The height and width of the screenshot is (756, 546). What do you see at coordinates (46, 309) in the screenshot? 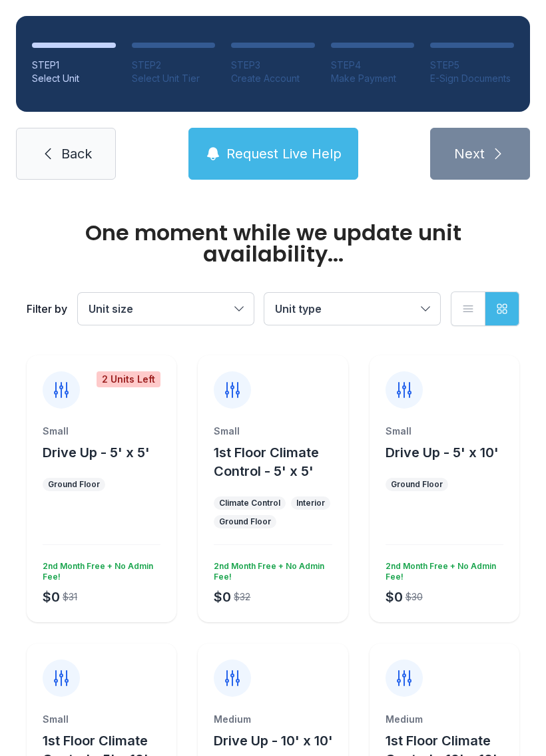
I see `div: Filter by` at bounding box center [46, 309].